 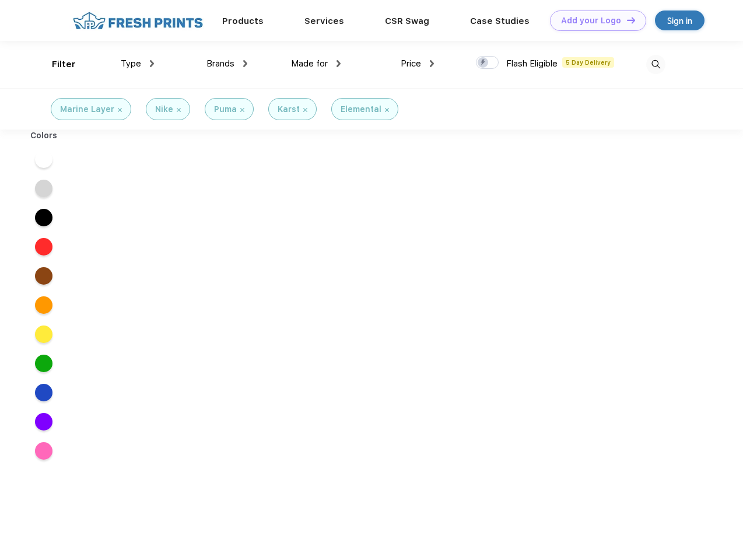 I want to click on span: Flash Eligible, so click(x=532, y=64).